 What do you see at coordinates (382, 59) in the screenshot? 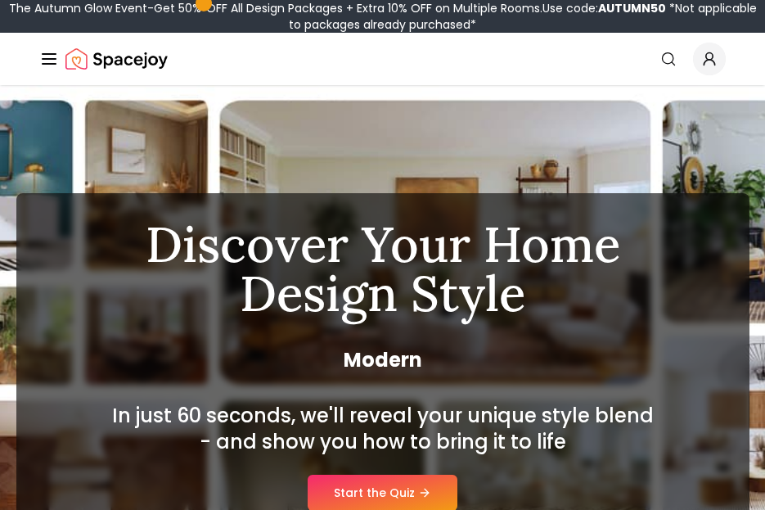
I see `nav: Global` at bounding box center [382, 59].